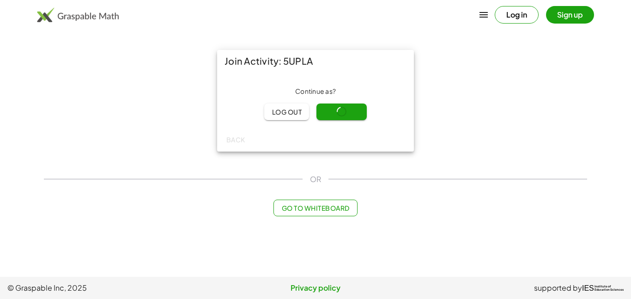 The height and width of the screenshot is (299, 631). Describe the element at coordinates (588, 288) in the screenshot. I see `span: IES` at that location.